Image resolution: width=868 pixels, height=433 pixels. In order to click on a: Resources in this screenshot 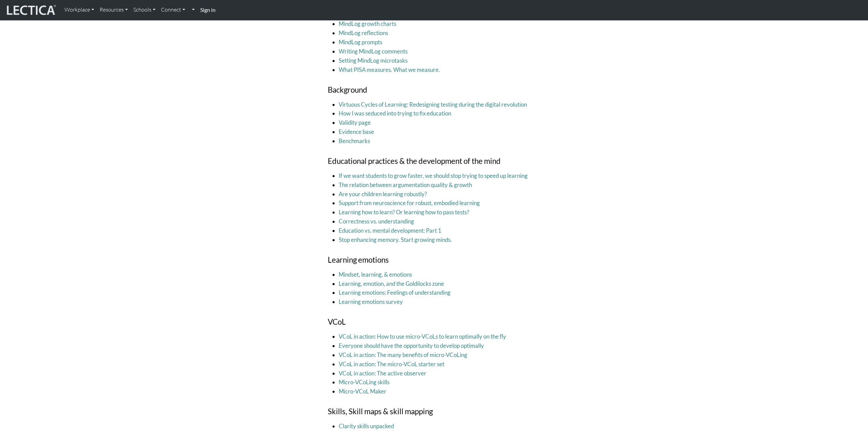, I will do `click(114, 10)`.